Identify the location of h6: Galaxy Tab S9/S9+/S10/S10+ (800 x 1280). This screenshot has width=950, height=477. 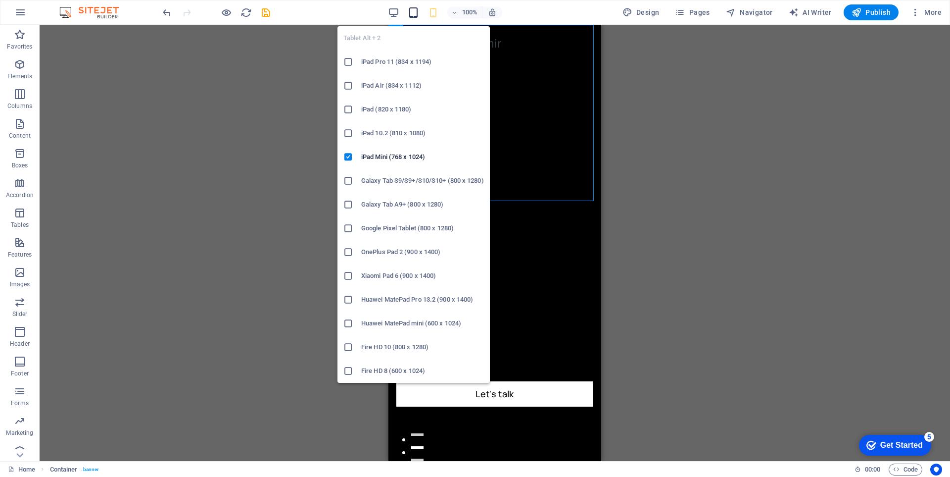
(423, 181).